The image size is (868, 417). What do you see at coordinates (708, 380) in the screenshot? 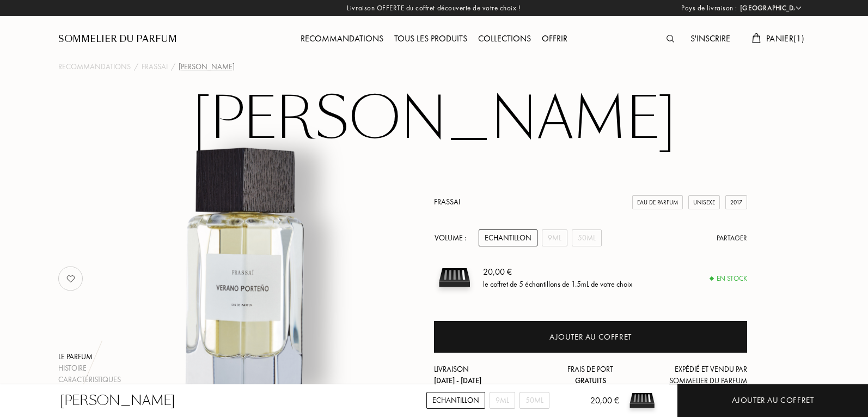
I see `span: Sommelier du Parfum` at bounding box center [708, 380].